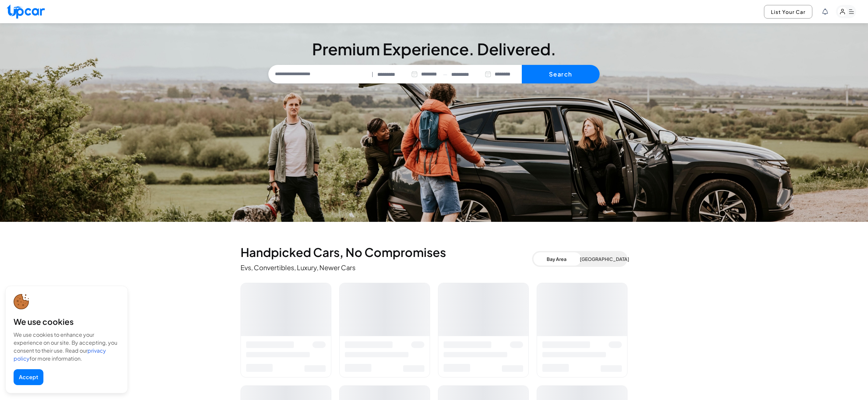  I want to click on div: We use cookies to enhance your experience on our site. By accepting, you consent to their use. Re..., so click(66, 347).